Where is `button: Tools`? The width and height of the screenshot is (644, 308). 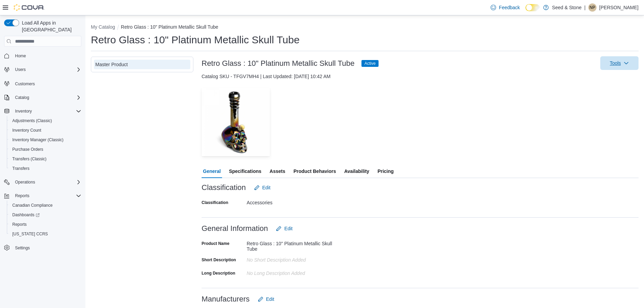 button: Tools is located at coordinates (619, 63).